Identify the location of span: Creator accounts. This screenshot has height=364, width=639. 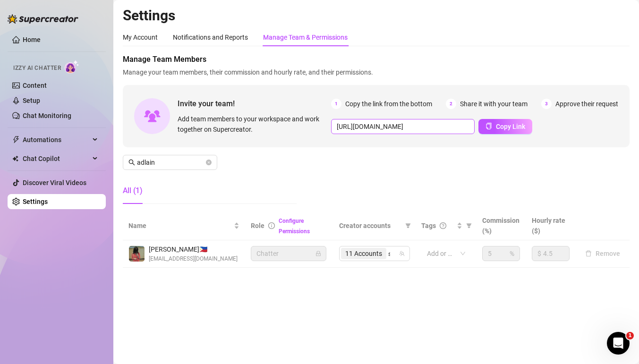
(371, 226).